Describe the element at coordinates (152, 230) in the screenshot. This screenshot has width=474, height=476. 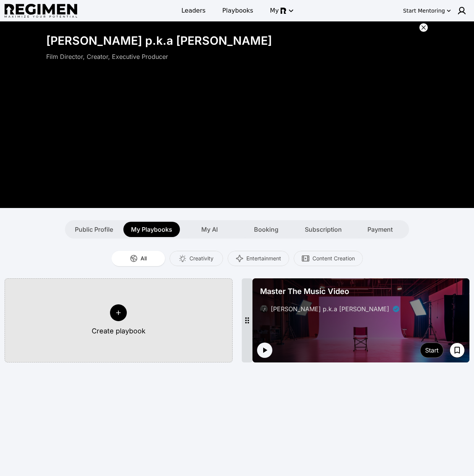
I see `span: My Playbooks` at that location.